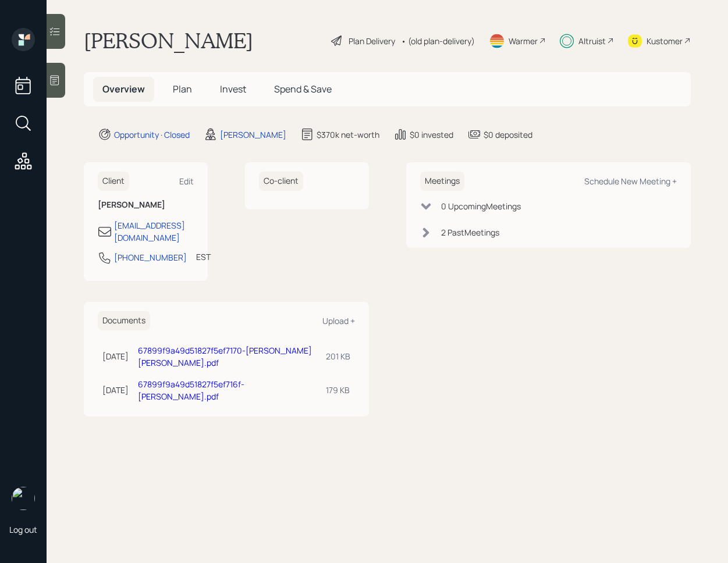  I want to click on div: 179 KB, so click(338, 390).